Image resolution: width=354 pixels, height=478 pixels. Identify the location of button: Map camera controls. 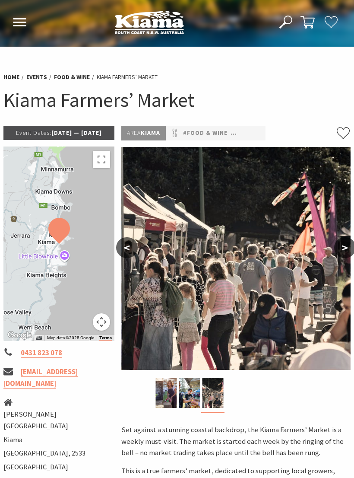
(102, 322).